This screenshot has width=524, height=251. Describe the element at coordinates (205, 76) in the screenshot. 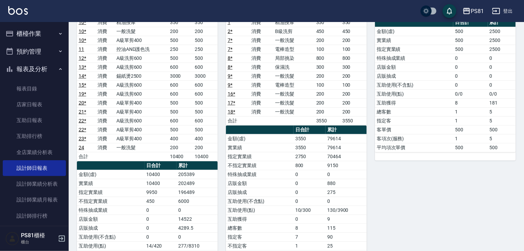

I see `td: 3000` at that location.